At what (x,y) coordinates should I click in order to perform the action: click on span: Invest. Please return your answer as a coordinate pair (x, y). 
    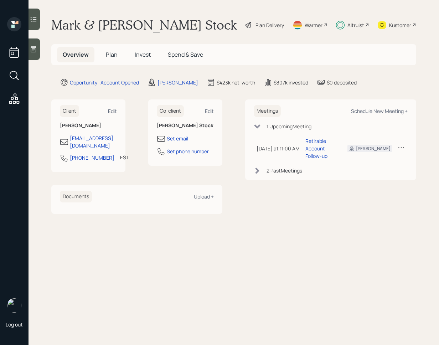
    Looking at the image, I should click on (142, 54).